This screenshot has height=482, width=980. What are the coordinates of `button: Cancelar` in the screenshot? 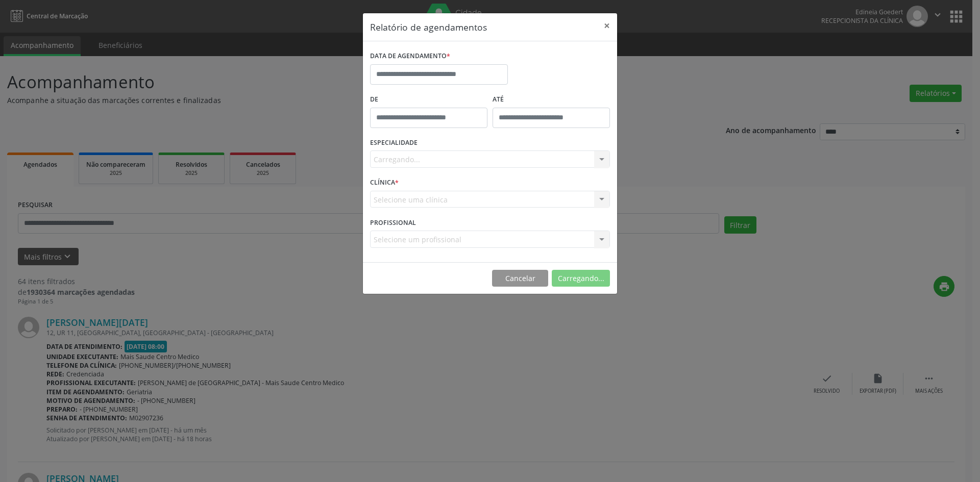 It's located at (520, 278).